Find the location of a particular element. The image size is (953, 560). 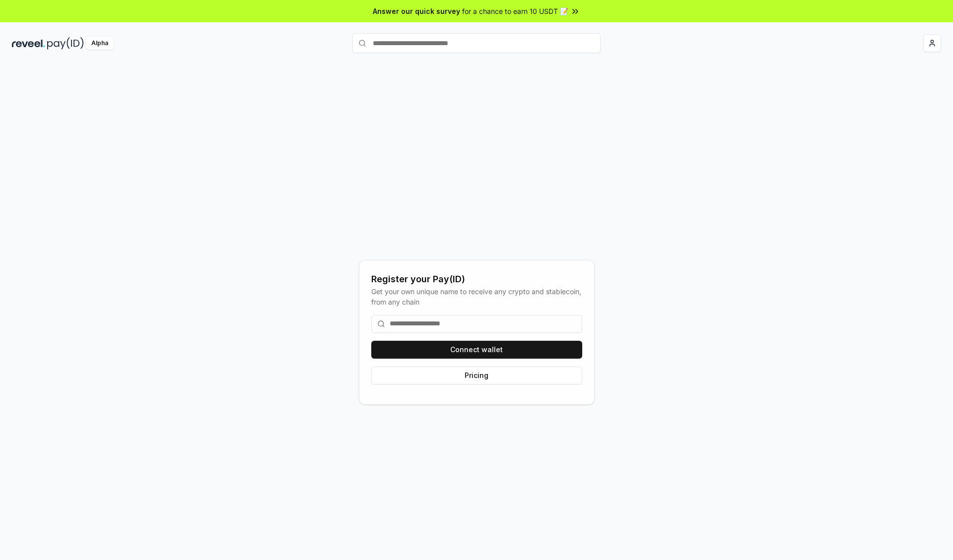

button: Connect wallet is located at coordinates (477, 349).